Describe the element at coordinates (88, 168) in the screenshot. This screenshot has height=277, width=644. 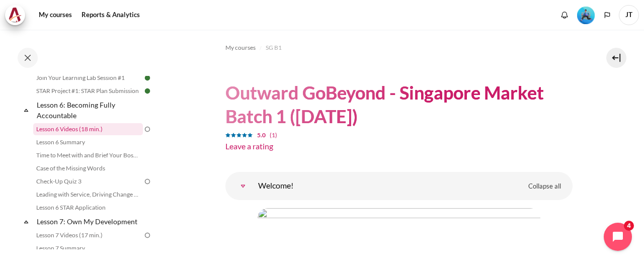
I see `a: Case of the Missing Words` at that location.